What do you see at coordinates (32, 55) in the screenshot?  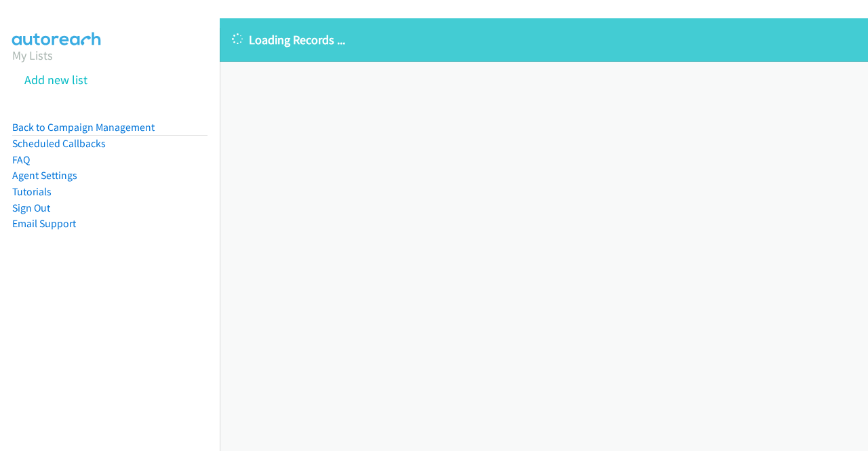 I see `a: My Lists` at bounding box center [32, 55].